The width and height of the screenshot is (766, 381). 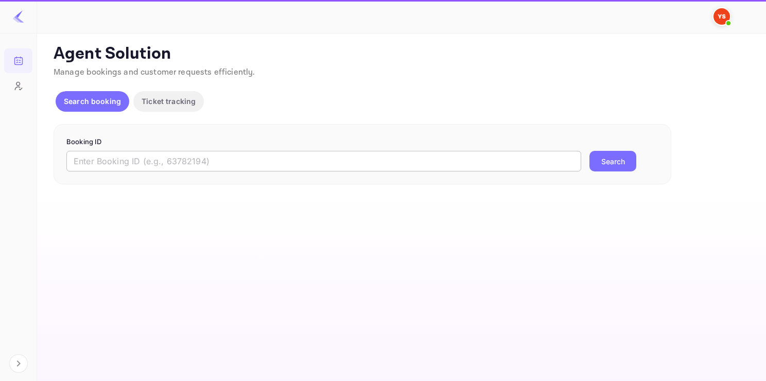 I want to click on a: Bookings, so click(x=18, y=60).